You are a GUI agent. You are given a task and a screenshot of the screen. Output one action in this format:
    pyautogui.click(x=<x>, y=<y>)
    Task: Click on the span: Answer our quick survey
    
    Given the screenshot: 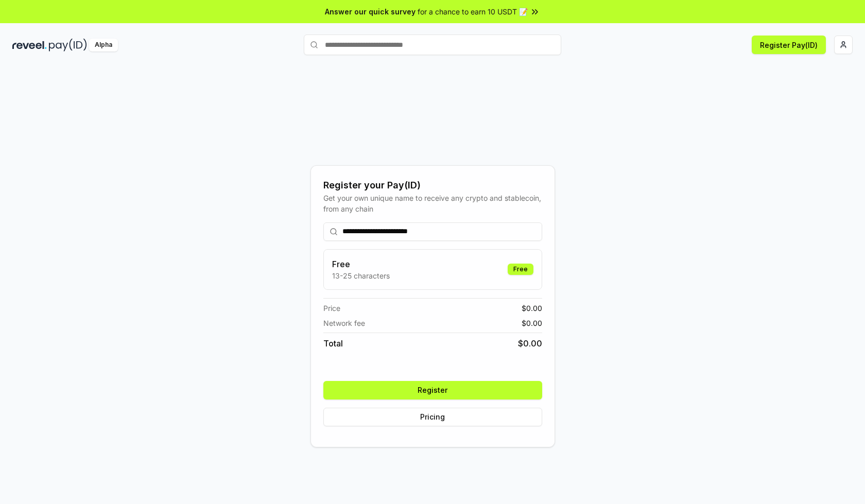 What is the action you would take?
    pyautogui.click(x=370, y=12)
    